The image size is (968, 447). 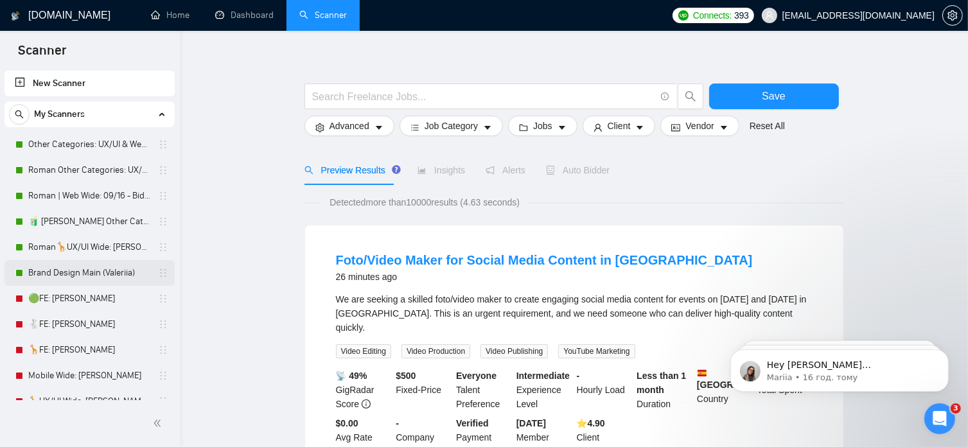 What do you see at coordinates (415, 127) in the screenshot?
I see `span: bars` at bounding box center [415, 127].